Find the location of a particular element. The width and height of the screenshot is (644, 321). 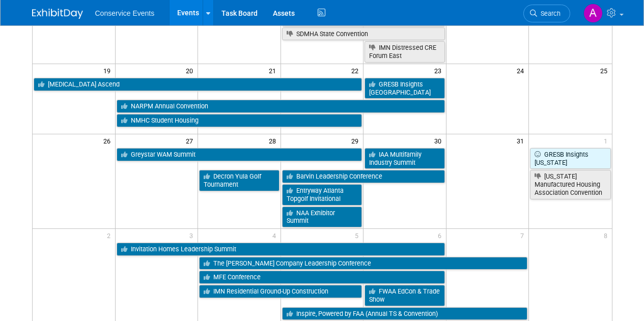

span: 23 is located at coordinates (440, 70).